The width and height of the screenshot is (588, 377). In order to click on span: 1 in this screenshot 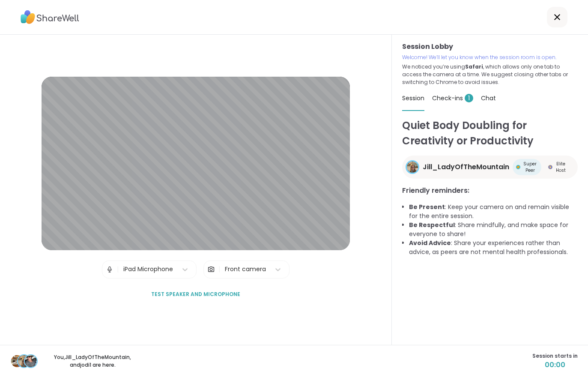, I will do `click(469, 98)`.